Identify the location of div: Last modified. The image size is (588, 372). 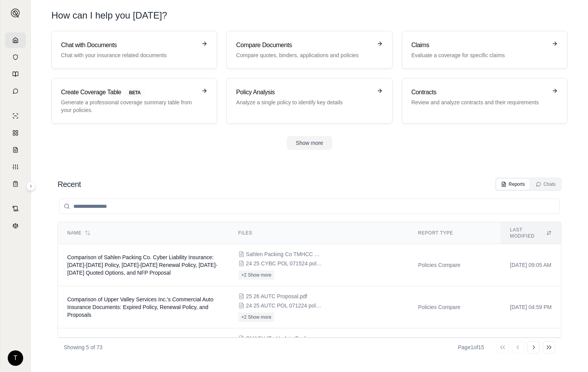
(531, 233).